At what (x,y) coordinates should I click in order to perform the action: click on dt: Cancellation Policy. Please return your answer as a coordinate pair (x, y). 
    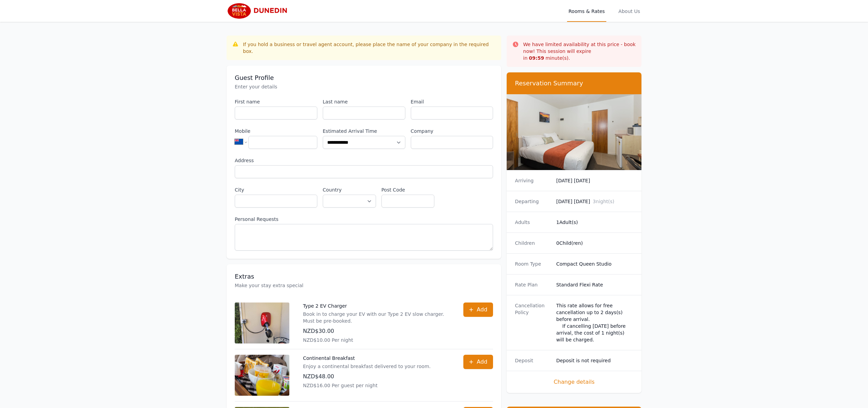
    Looking at the image, I should click on (533, 323).